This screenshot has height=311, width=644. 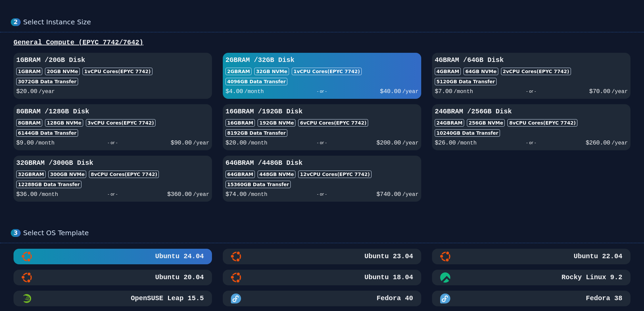 What do you see at coordinates (531, 127) in the screenshot?
I see `button: 24GBRAM /256GB Disk24GBRAM256GB NVMe8vCPU Cores(EPYC 7742)10240GB Data Transfer$26.00/month- or -...` at bounding box center [531, 127].